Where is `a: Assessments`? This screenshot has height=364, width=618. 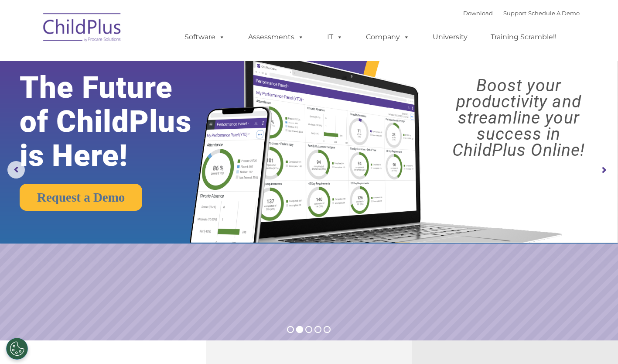 a: Assessments is located at coordinates (277, 37).